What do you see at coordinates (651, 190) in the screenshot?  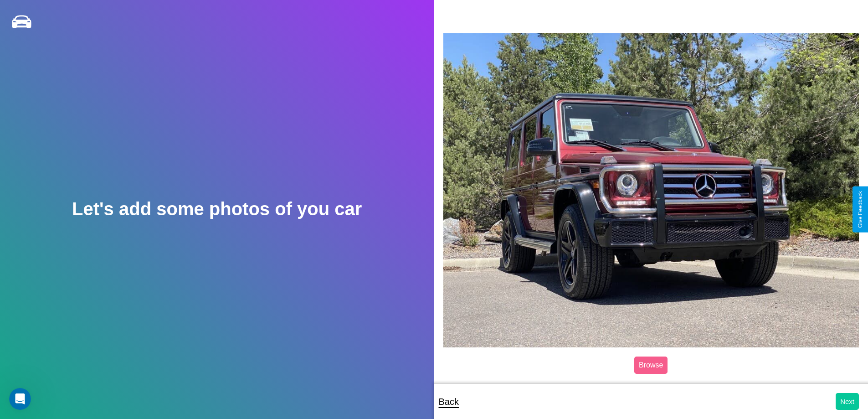 I see `img: posted` at bounding box center [651, 190].